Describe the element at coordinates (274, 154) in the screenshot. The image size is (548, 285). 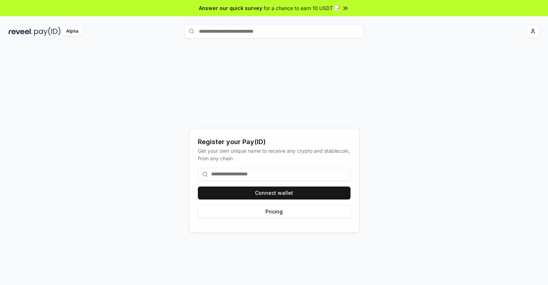
I see `div: Get your own unique name to receive any crypto and stablecoin, from any chain` at that location.